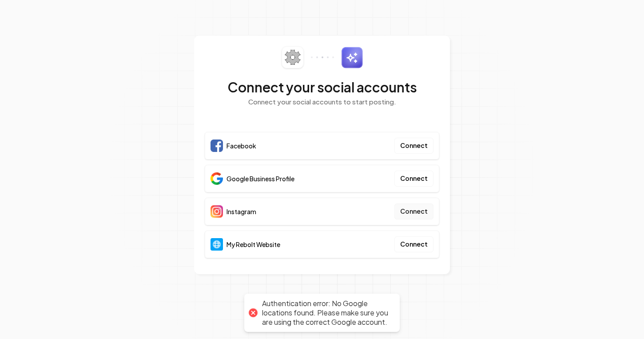  What do you see at coordinates (217, 146) in the screenshot?
I see `img: Facebook` at bounding box center [217, 146].